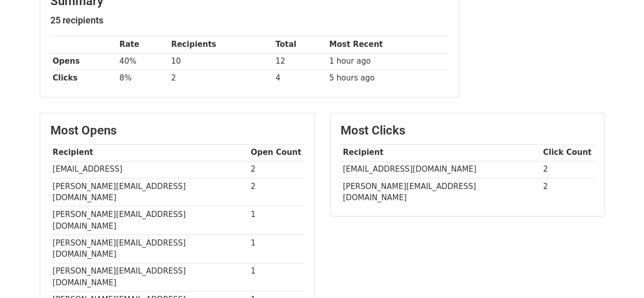 This screenshot has height=298, width=644. What do you see at coordinates (220, 61) in the screenshot?
I see `td: 10` at bounding box center [220, 61].